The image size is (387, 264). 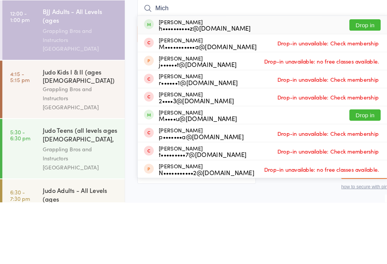 What do you see at coordinates (20, 199) in the screenshot?
I see `time: 5:30 - 6:30 pm` at bounding box center [20, 199].